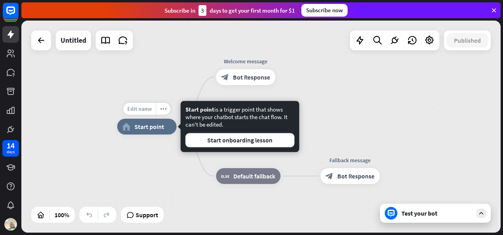 This screenshot has height=235, width=503. What do you see at coordinates (350, 160) in the screenshot?
I see `div: Fallback message` at bounding box center [350, 160].